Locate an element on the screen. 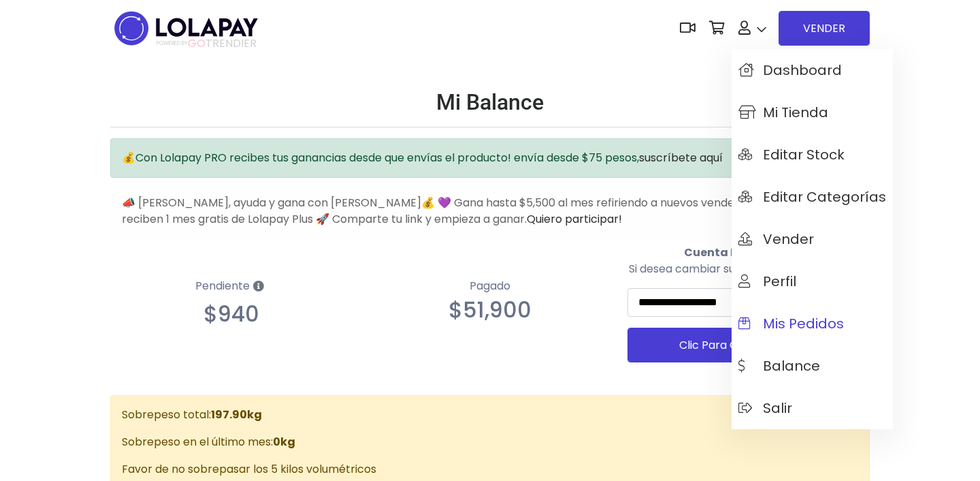  span: Vender is located at coordinates (776, 239).